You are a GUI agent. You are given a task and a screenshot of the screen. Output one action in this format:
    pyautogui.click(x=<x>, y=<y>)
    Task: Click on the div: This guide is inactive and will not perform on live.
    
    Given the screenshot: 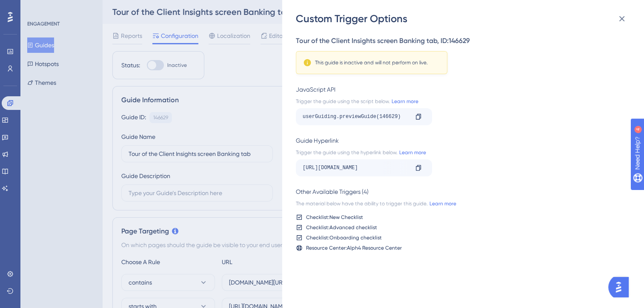 What is the action you would take?
    pyautogui.click(x=371, y=63)
    